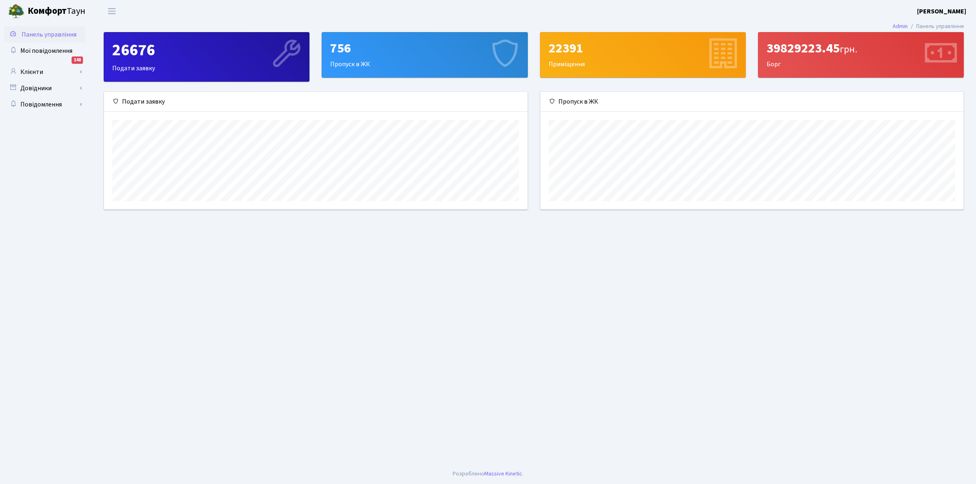 The width and height of the screenshot is (976, 484). Describe the element at coordinates (425, 48) in the screenshot. I see `div: 756` at that location.